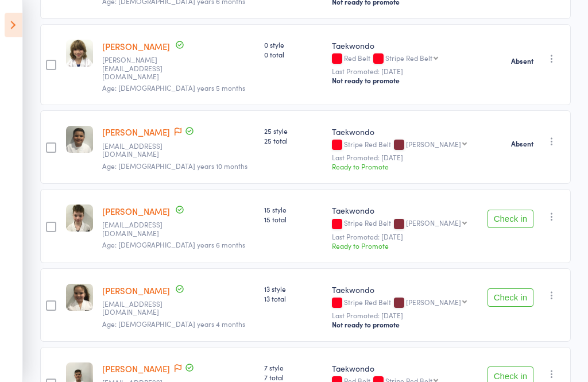  What do you see at coordinates (293, 368) in the screenshot?
I see `span: 7 style` at bounding box center [293, 368].